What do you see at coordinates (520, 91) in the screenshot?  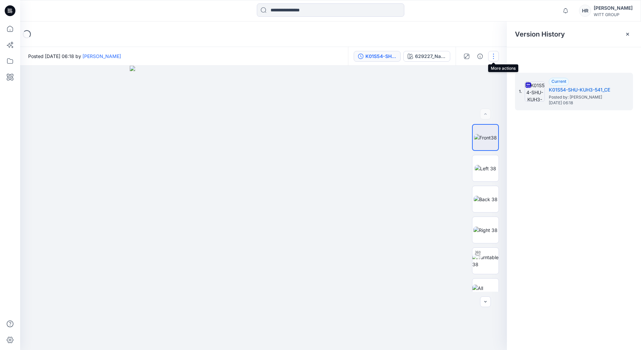 I see `span: 1.` at bounding box center [520, 91].